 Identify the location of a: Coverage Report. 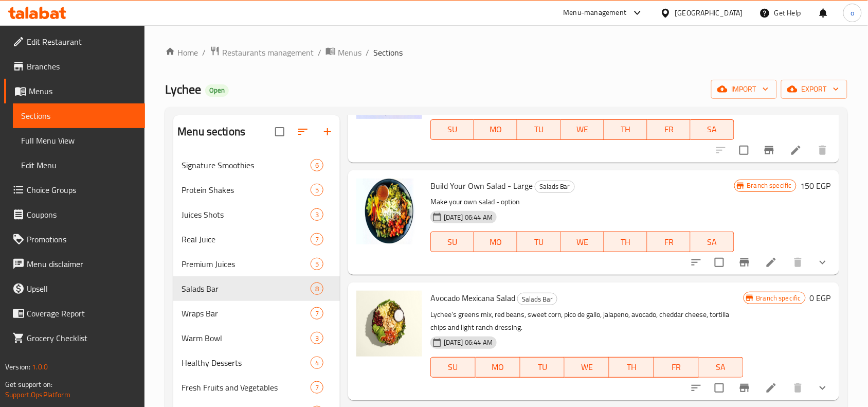
(75, 313).